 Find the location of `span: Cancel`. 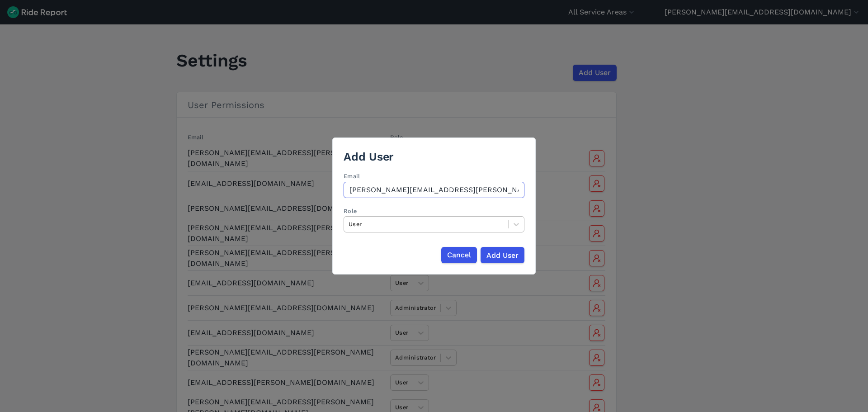

span: Cancel is located at coordinates (459, 255).